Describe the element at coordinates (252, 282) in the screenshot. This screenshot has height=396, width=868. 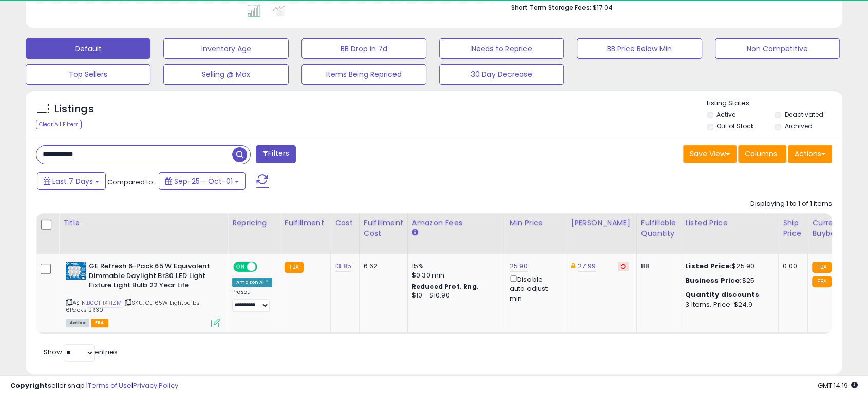
I see `div: Amazon AI *` at that location.